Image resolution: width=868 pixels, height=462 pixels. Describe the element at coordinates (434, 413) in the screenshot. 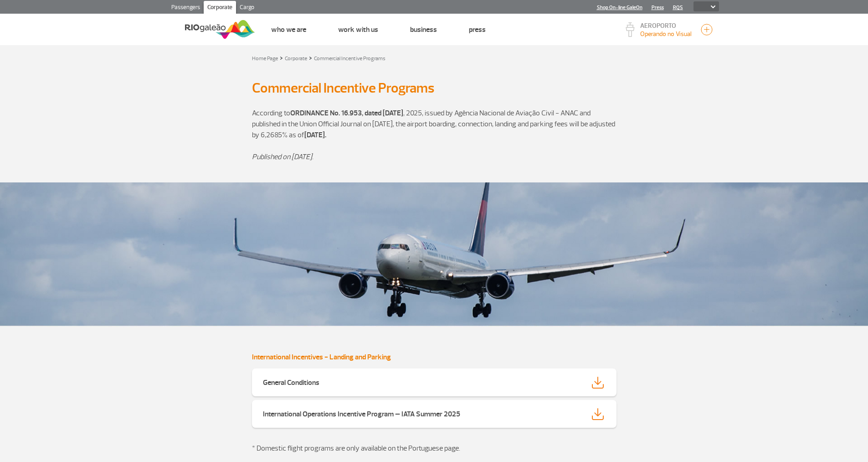

I see `a: International Operations Incentive Program – IATA Summer 2025` at that location.